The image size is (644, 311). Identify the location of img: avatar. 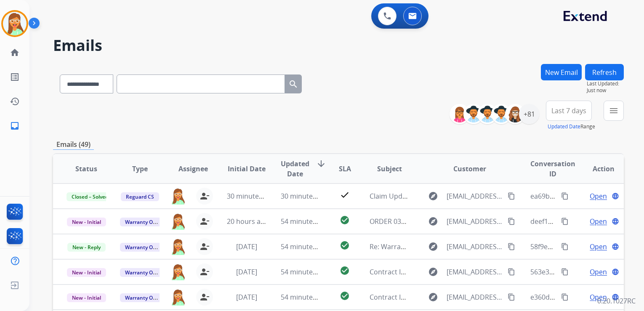
(15, 23).